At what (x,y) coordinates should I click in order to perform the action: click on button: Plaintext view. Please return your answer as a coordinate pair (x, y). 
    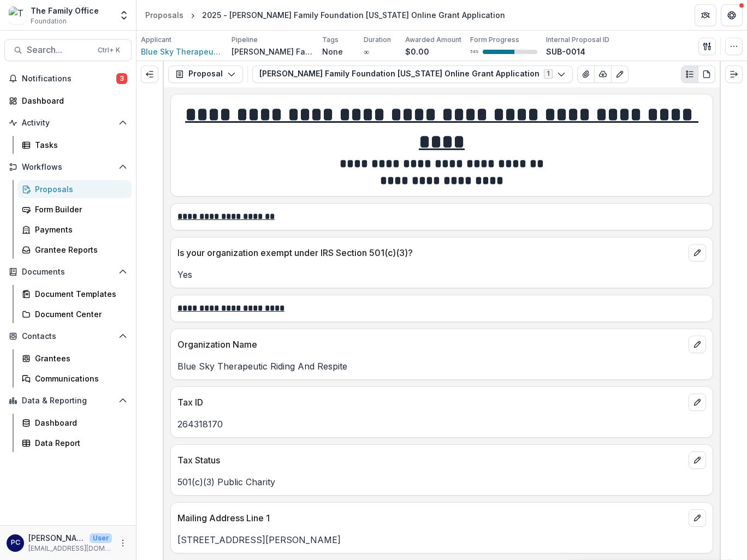
    Looking at the image, I should click on (689, 74).